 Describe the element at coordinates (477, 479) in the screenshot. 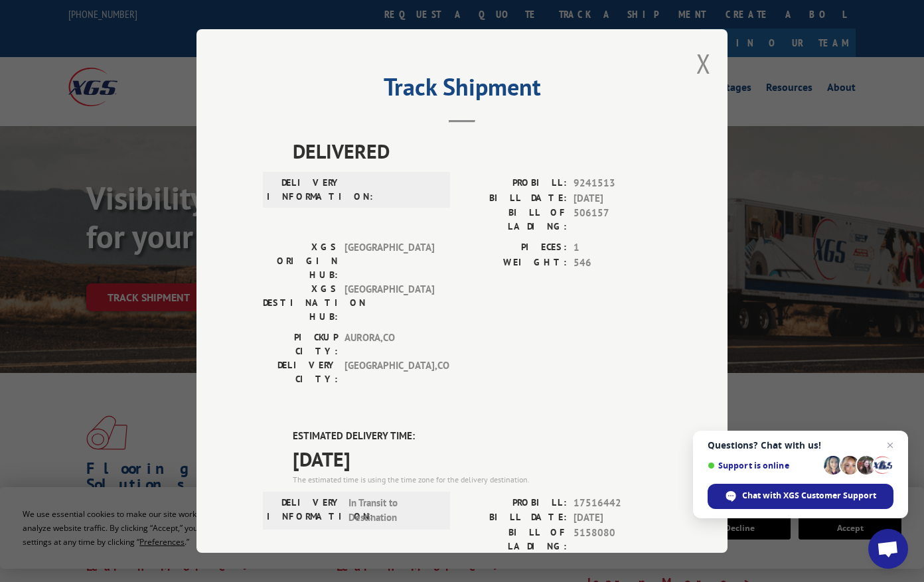

I see `div: The estimated time is using the time zone for the delivery destination.` at that location.